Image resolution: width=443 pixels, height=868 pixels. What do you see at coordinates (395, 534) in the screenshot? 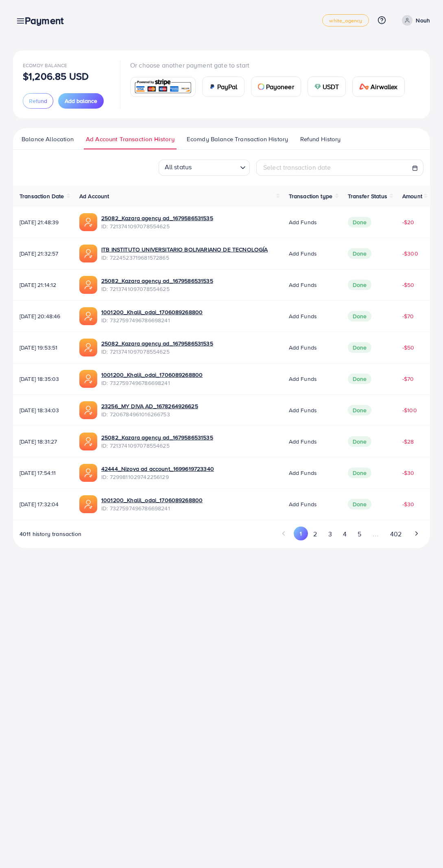
I see `button: Go to page 402` at bounding box center [395, 534].